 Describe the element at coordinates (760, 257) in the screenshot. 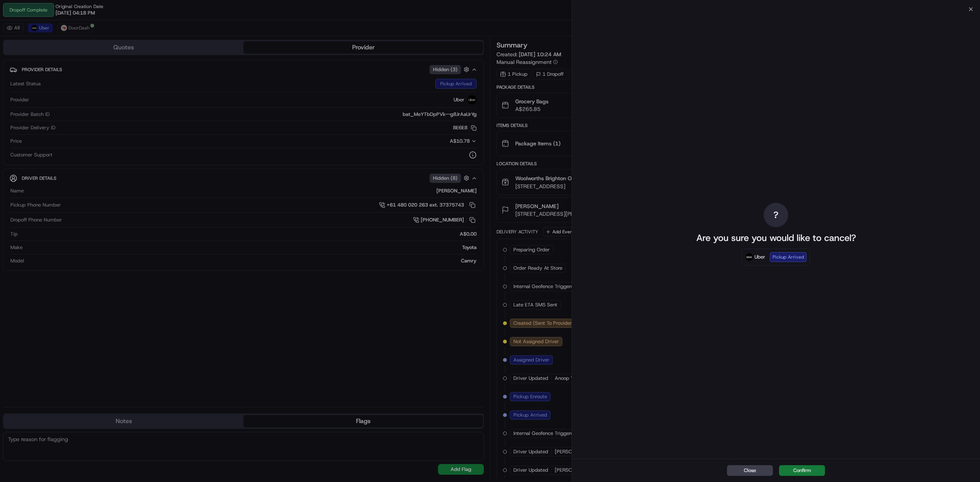

I see `span: Uber` at that location.